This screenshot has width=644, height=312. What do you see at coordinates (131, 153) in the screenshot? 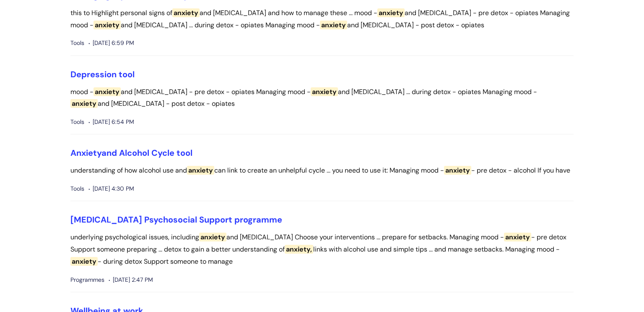
I see `a: Anxietyand Alcohol Cycle tool` at bounding box center [131, 153].